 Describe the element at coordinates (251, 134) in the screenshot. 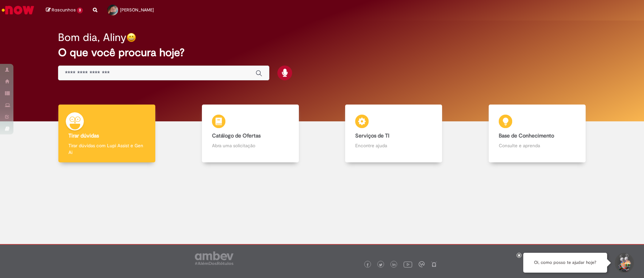

I see `a: Catálogo de Ofertas Abra uma solicitação` at that location.